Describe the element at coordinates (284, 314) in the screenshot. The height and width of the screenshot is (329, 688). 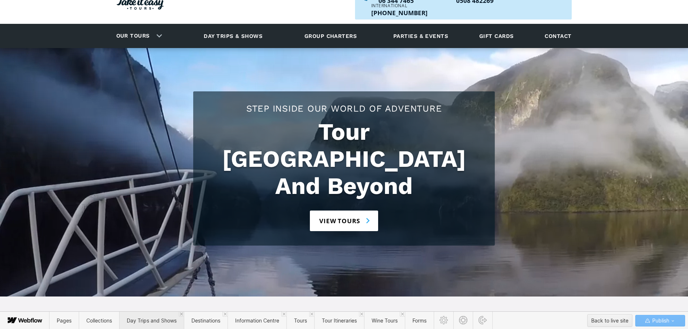
I see `a: Close 'Information Centre' tab` at that location.